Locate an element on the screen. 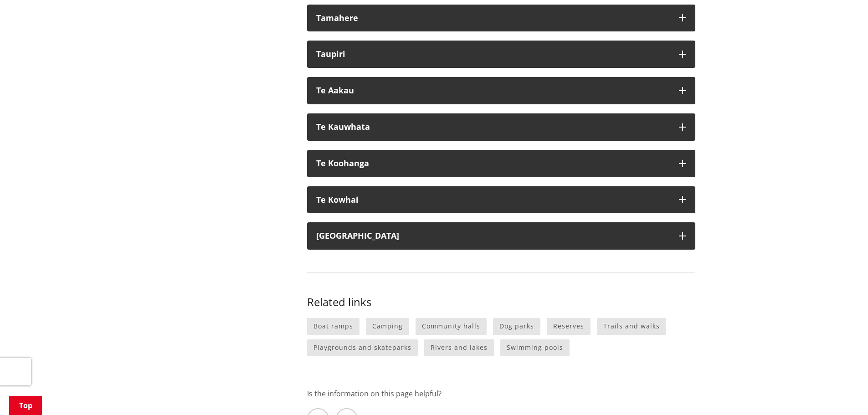 This screenshot has width=868, height=415. button: Taupiri is located at coordinates (502, 55).